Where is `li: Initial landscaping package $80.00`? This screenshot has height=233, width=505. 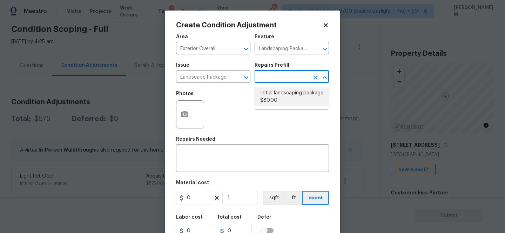
li: Initial landscaping package $80.00 is located at coordinates (292, 97).